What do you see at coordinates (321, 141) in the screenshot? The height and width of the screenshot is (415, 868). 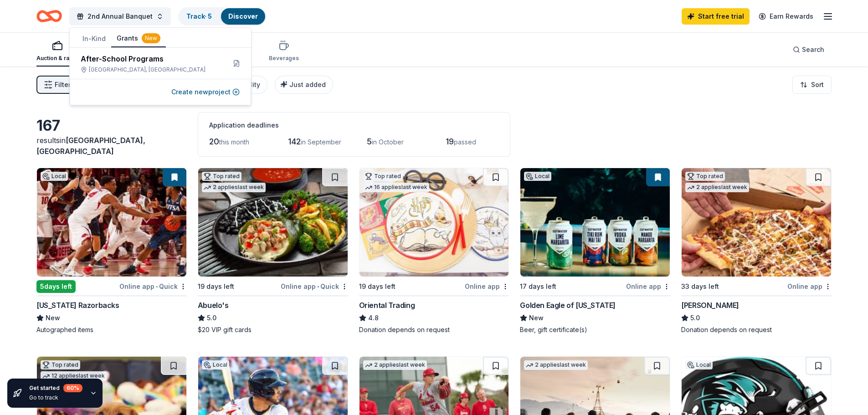 I see `span: in September` at bounding box center [321, 141].